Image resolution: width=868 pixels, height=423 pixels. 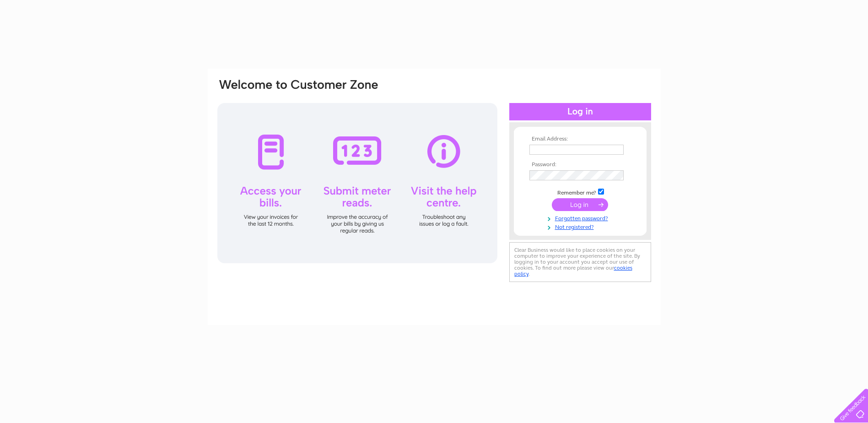 I want to click on td: Remember me?, so click(x=580, y=192).